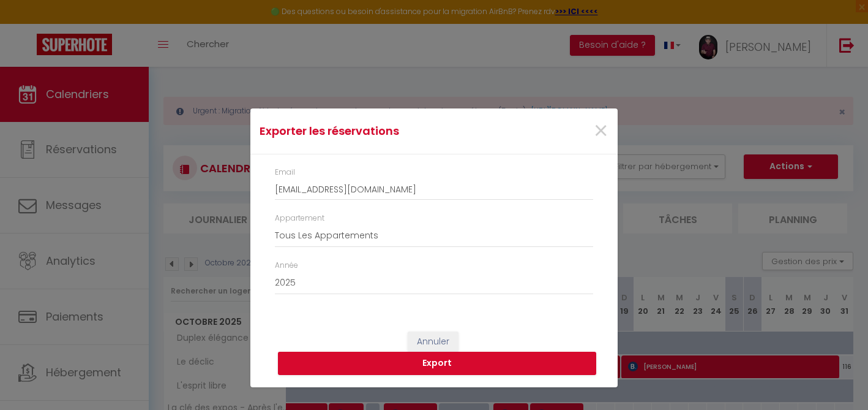  What do you see at coordinates (373, 131) in the screenshot?
I see `h4: Exporter les réservations` at bounding box center [373, 131].